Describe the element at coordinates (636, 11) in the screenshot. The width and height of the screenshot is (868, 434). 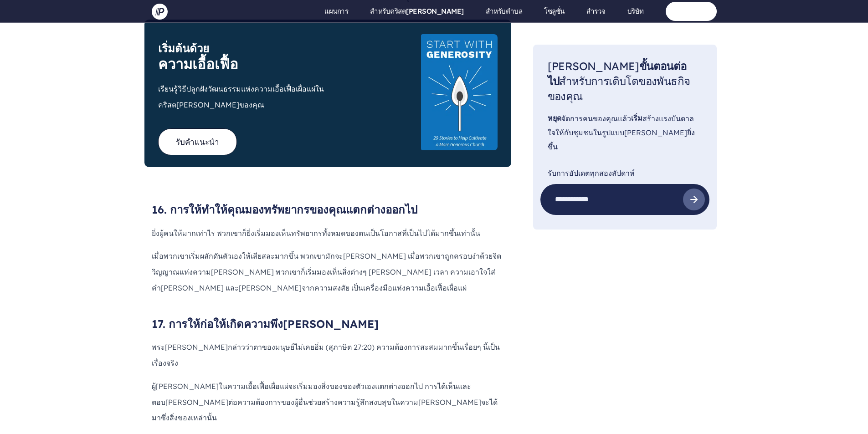
I see `font: บริษัท` at that location.